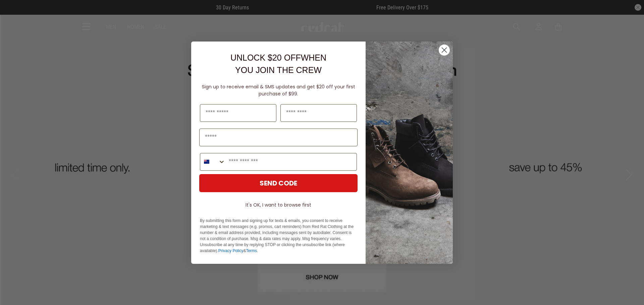 The height and width of the screenshot is (305, 644). I want to click on img: New Zealand, so click(207, 162).